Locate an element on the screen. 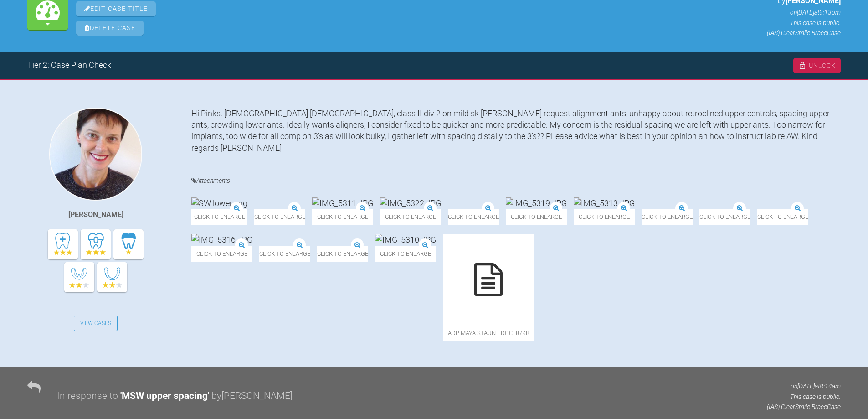 The height and width of the screenshot is (419, 868). img: IMG_5311.JPG is located at coordinates (343, 203).